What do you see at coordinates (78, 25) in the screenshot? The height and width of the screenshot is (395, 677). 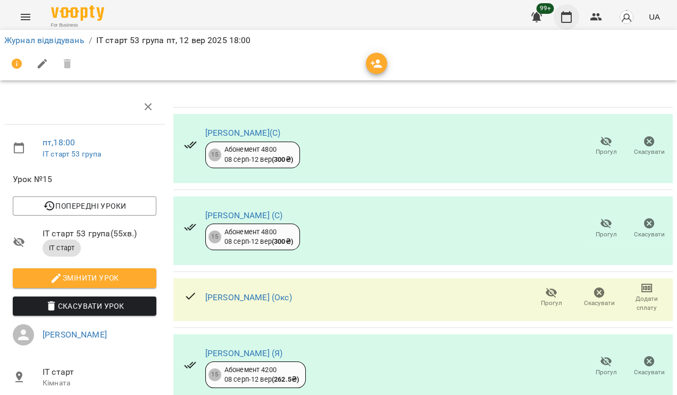 I see `span: For Business` at bounding box center [78, 25].